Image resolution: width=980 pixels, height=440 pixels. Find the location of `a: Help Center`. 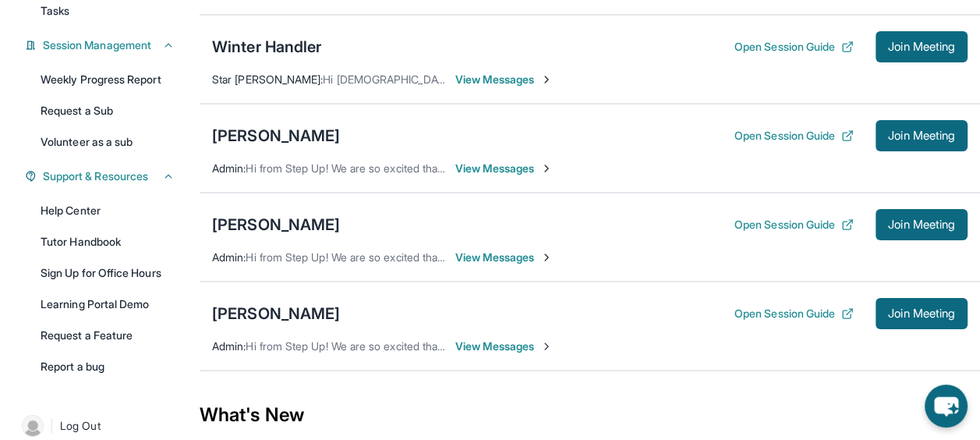

a: Help Center is located at coordinates (107, 210).